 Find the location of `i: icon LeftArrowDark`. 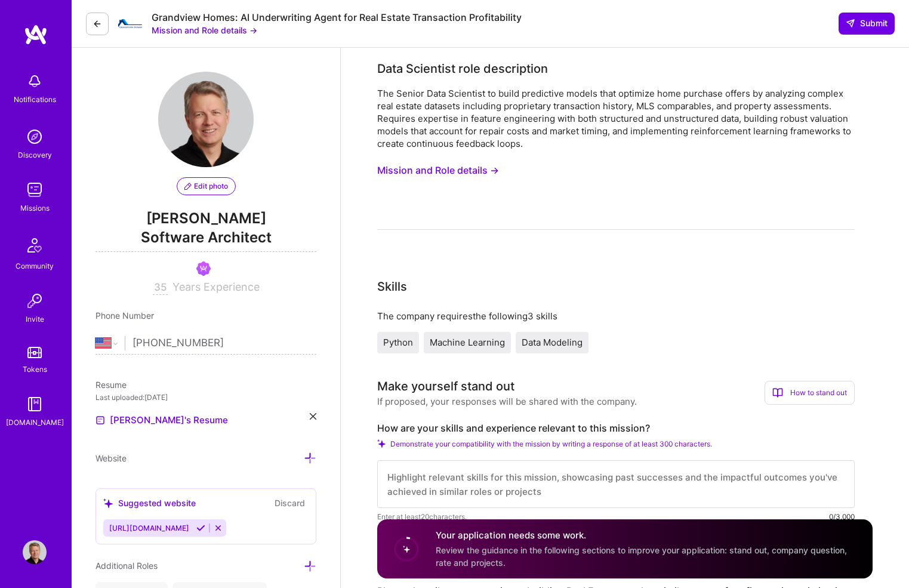

i: icon LeftArrowDark is located at coordinates (97, 24).